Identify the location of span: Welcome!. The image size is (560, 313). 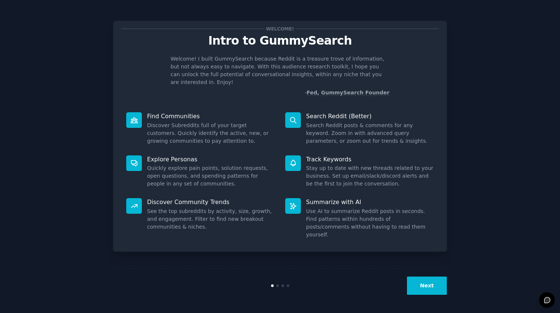
(280, 29).